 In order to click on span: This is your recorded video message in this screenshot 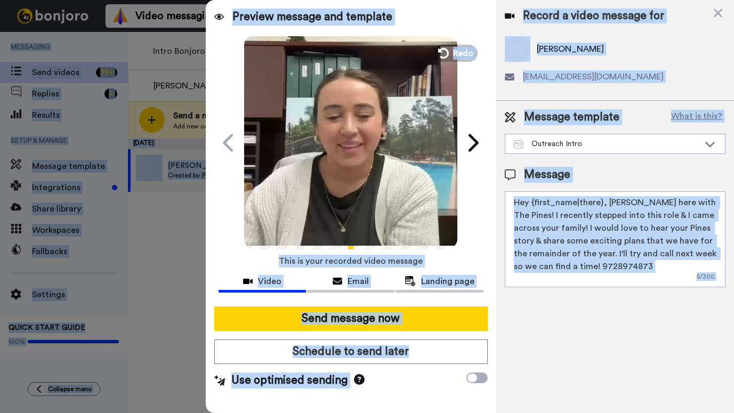, I will do `click(351, 261)`.